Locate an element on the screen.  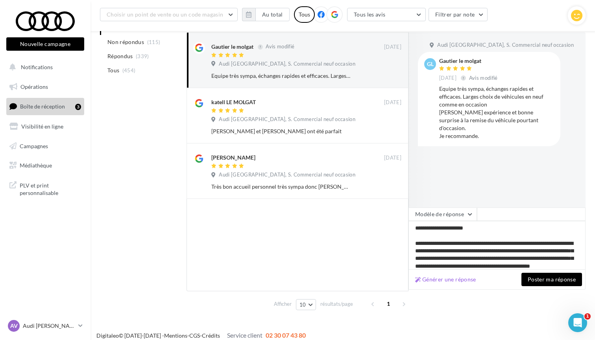
button: Tous les avis is located at coordinates (387, 15).